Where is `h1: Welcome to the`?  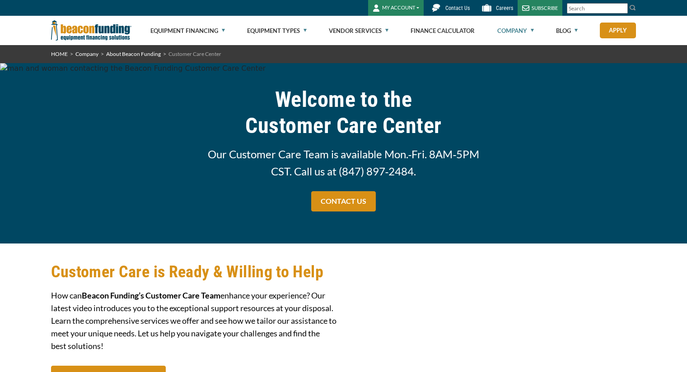 h1: Welcome to the is located at coordinates (344, 113).